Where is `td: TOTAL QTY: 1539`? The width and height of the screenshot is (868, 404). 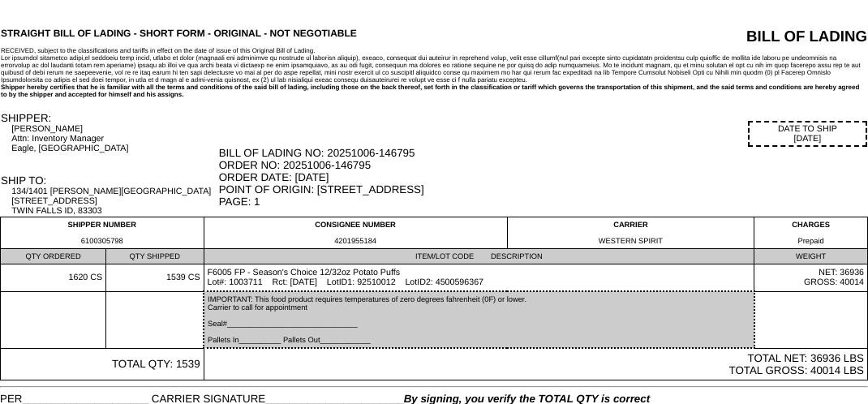
td: TOTAL QTY: 1539 is located at coordinates (102, 364).